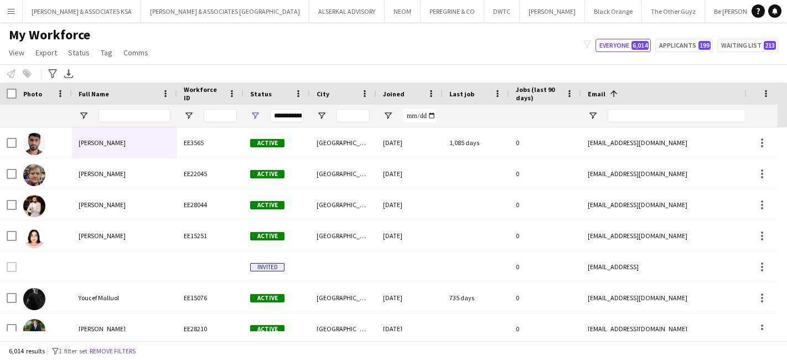 The height and width of the screenshot is (360, 787). Describe the element at coordinates (476, 142) in the screenshot. I see `div: 1,085 days` at that location.